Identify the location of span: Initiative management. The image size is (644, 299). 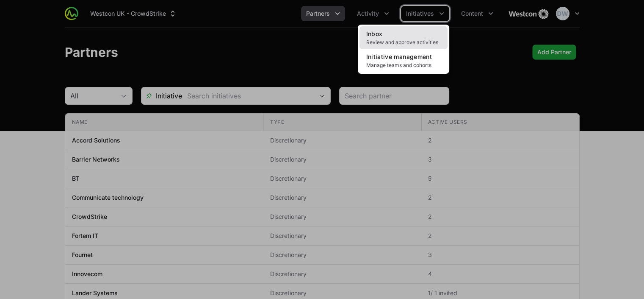
(399, 56).